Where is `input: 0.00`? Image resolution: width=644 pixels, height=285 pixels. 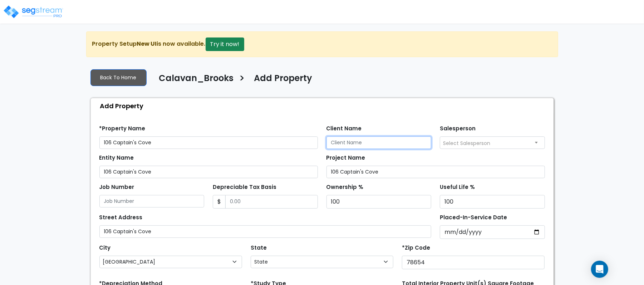
input: 0.00 is located at coordinates (272, 202).